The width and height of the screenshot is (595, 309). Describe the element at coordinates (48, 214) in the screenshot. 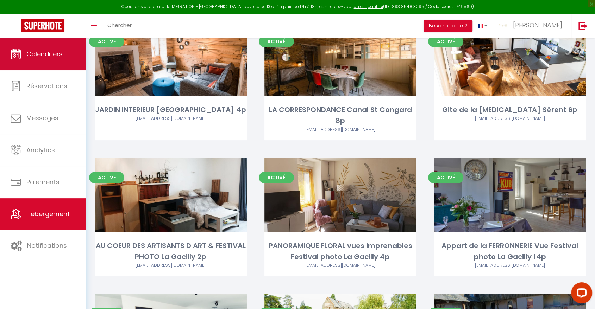

I see `span: Hébergement` at that location.